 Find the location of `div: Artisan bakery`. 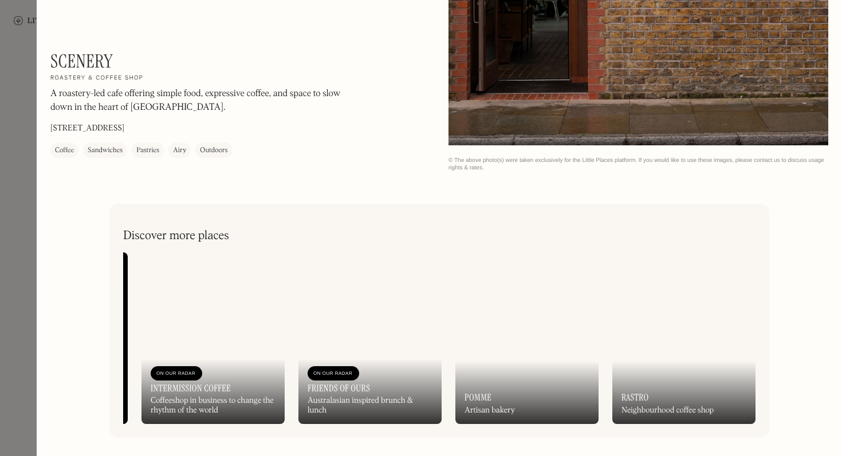

div: Artisan bakery is located at coordinates (490, 411).